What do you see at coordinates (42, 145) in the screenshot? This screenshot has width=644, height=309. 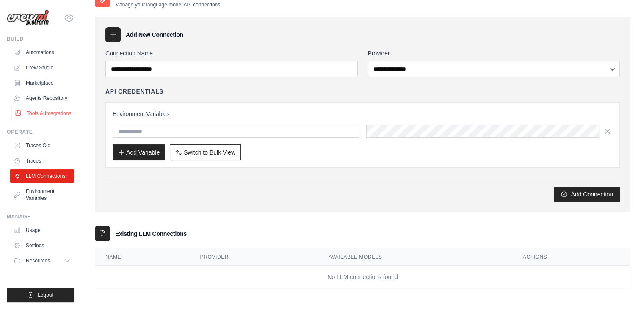 I see `a: Traces Old` at bounding box center [42, 145].